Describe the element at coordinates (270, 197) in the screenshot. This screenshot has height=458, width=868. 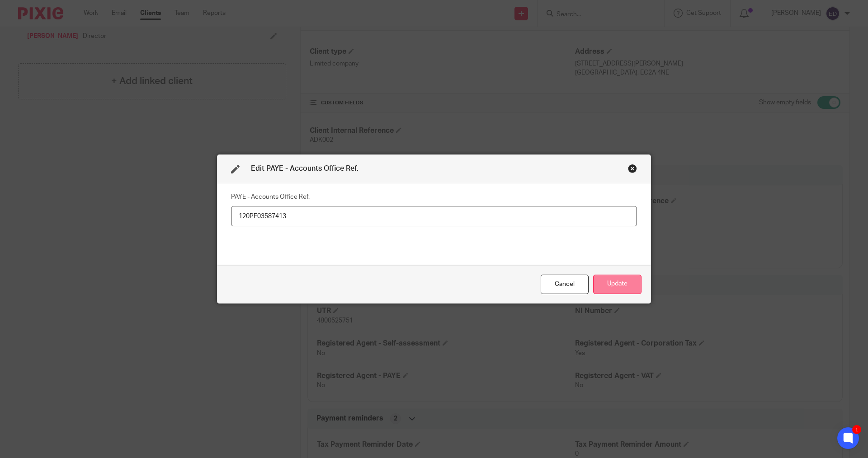
I see `label: PAYE - Accounts Office Ref.` at that location.